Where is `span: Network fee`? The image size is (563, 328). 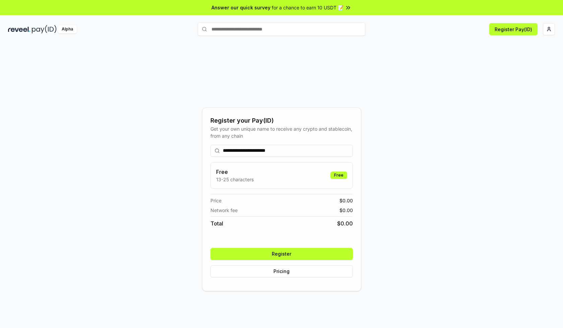
span: Network fee is located at coordinates (224, 210).